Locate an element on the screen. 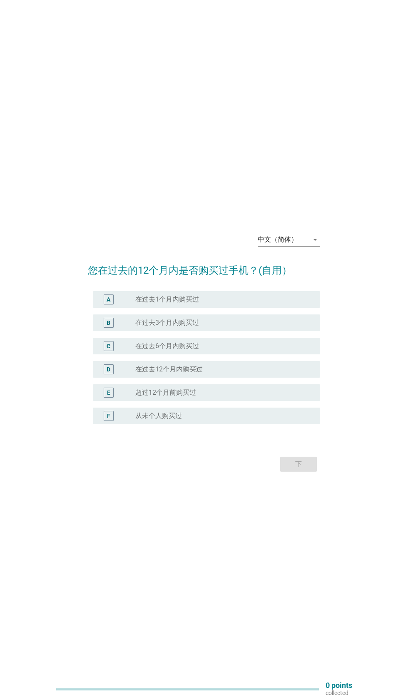 This screenshot has height=700, width=408. div: C is located at coordinates (108, 346).